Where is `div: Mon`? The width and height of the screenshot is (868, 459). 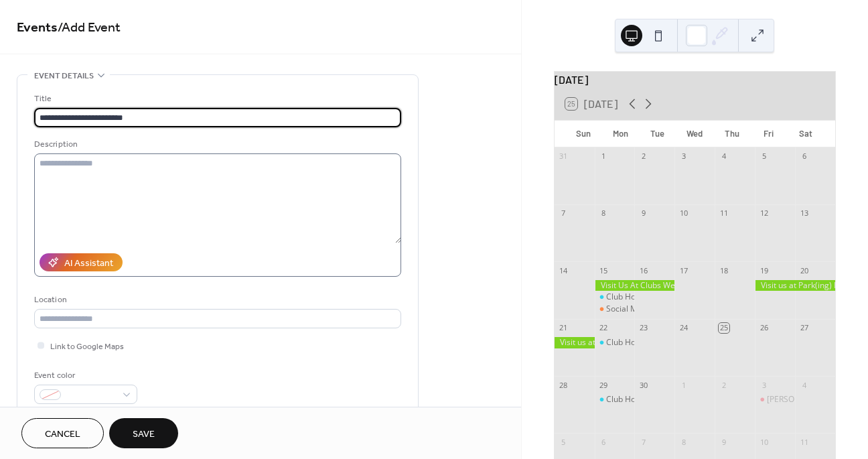
div: Mon is located at coordinates (620, 134).